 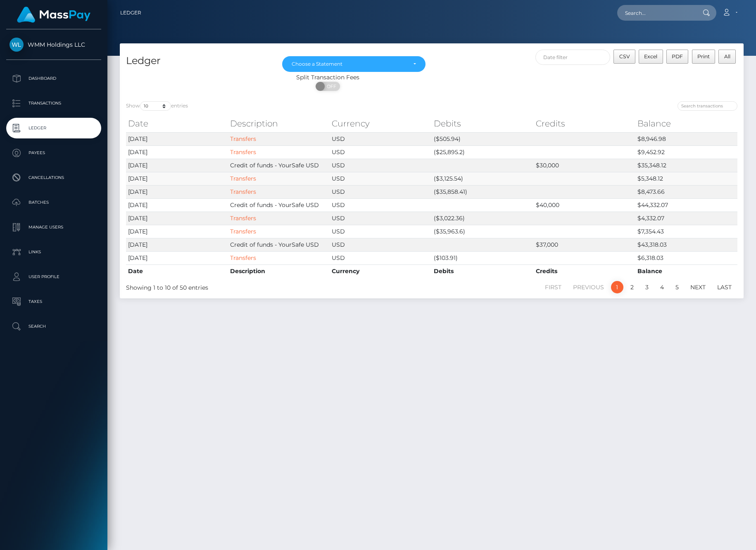 What do you see at coordinates (54, 103) in the screenshot?
I see `a: Transactions` at bounding box center [54, 103].